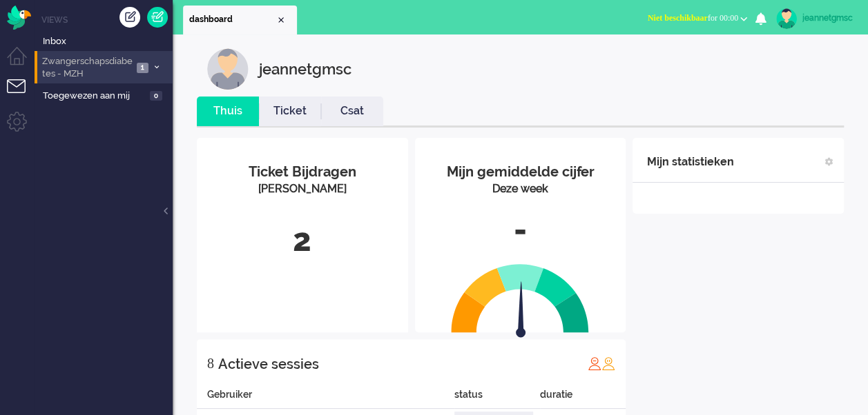  Describe the element at coordinates (697, 18) in the screenshot. I see `button: Niet beschikbaarfor 00:00` at that location.